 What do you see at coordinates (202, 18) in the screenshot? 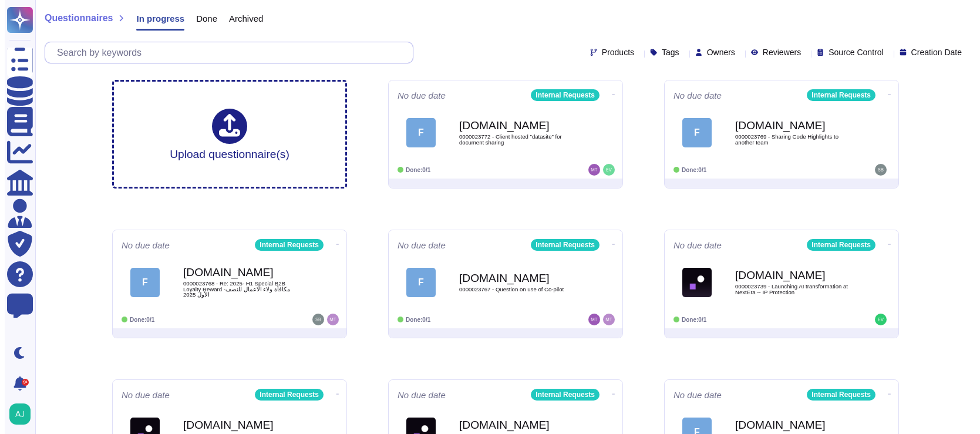
I see `span: Done` at bounding box center [202, 18].